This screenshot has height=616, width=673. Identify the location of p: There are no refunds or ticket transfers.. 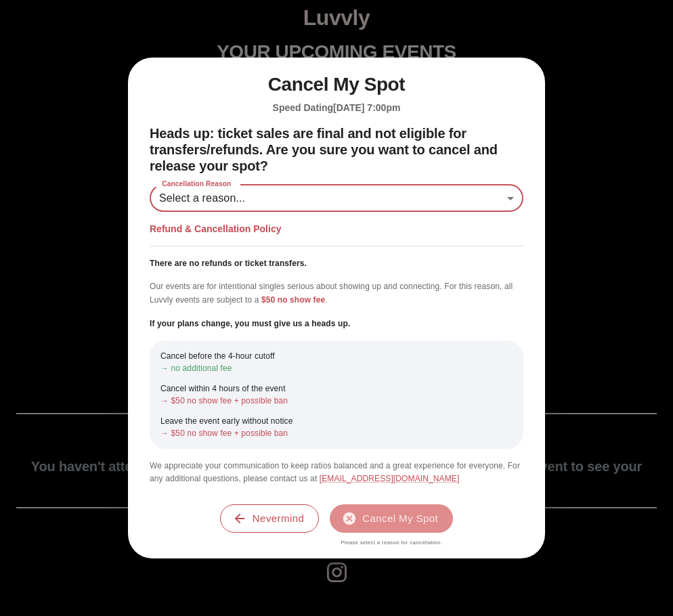
(336, 263).